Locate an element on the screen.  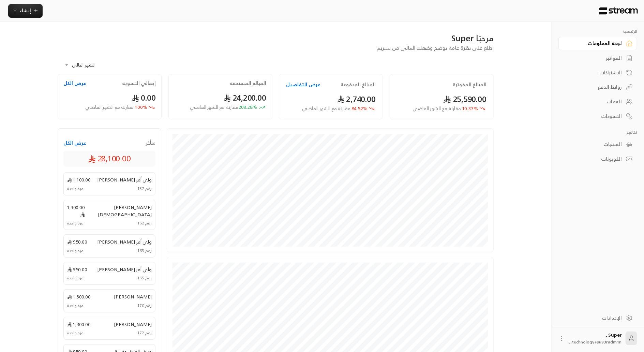
a: الإعدادات is located at coordinates (598, 318).